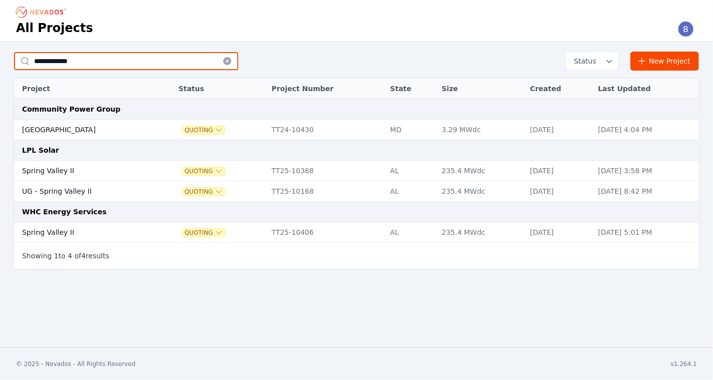  Describe the element at coordinates (326, 130) in the screenshot. I see `td: TT24-10430` at that location.